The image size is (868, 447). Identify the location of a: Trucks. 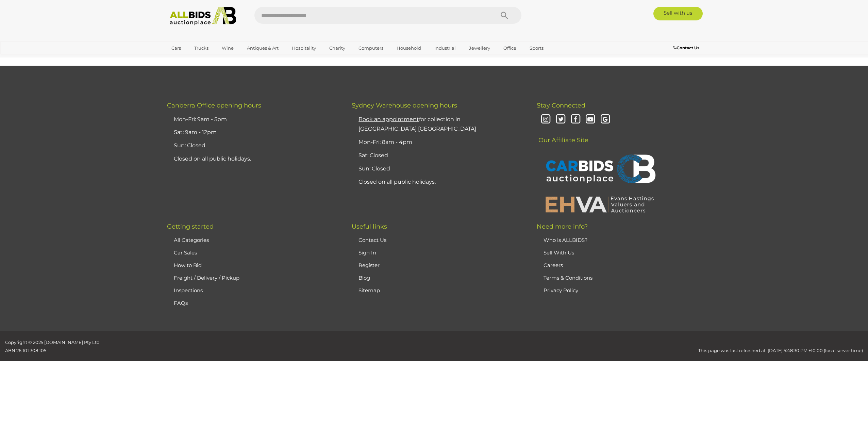
(201, 48).